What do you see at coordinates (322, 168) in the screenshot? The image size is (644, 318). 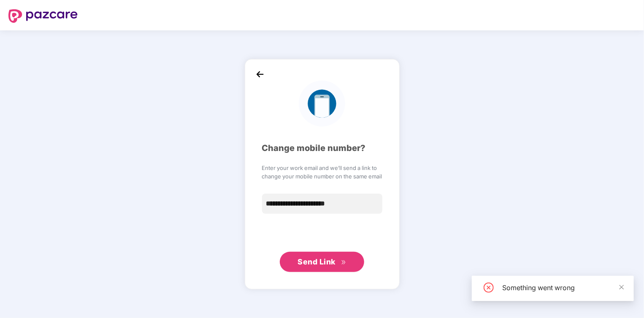 I see `span: Enter your work email and we’ll send a link to` at bounding box center [322, 168].